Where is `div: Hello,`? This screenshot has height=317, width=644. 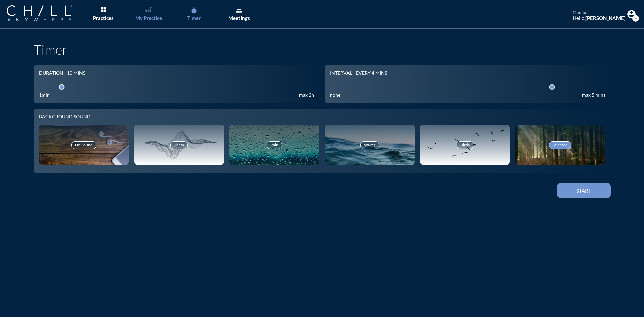
div: Hello, is located at coordinates (599, 18).